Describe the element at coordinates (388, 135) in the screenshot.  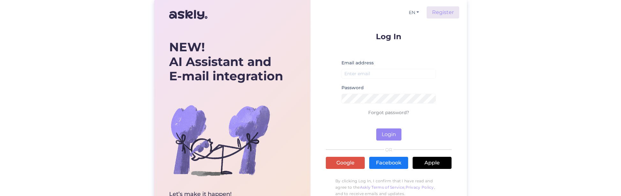
I see `button: Login` at that location.